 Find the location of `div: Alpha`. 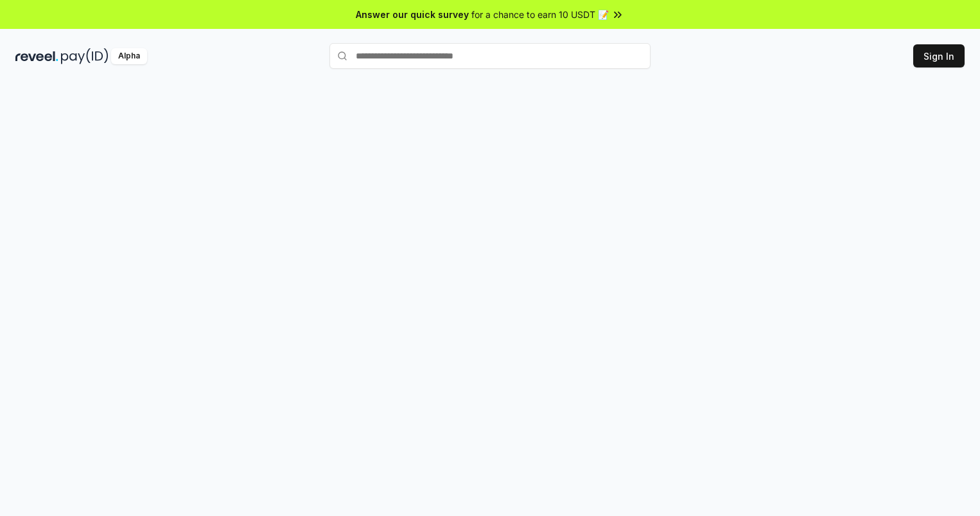

div: Alpha is located at coordinates (129, 56).